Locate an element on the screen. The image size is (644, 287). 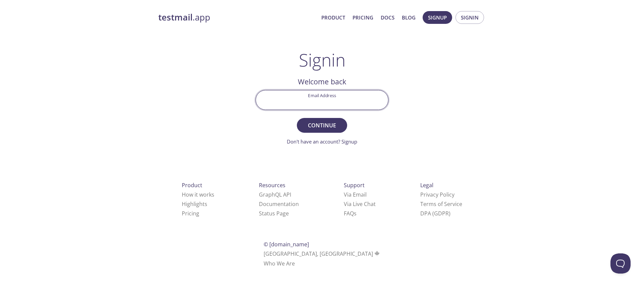
a: Don't have an account? Signup is located at coordinates (322, 141).